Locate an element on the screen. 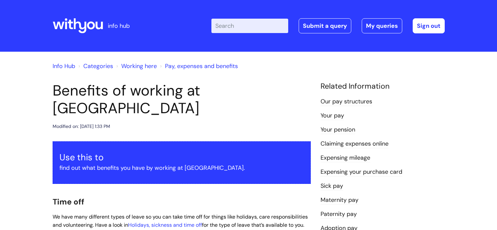 The image size is (497, 230). a: Sign out is located at coordinates (429, 26).